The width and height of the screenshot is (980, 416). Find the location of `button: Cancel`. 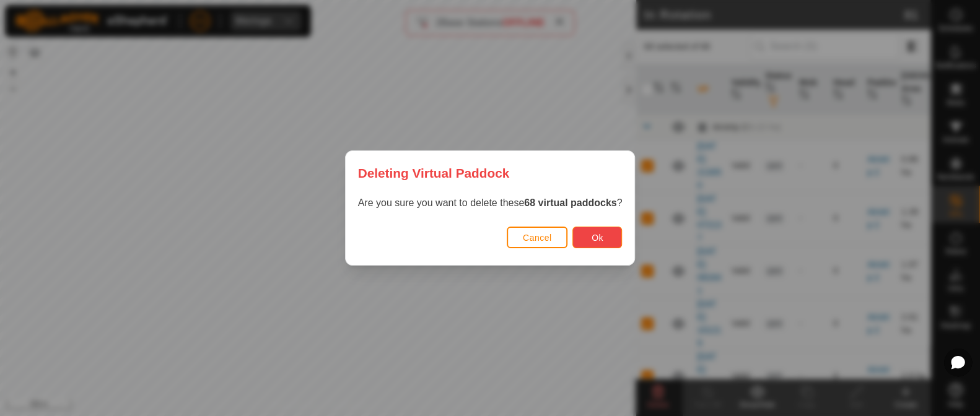

button: Cancel is located at coordinates (537, 237).